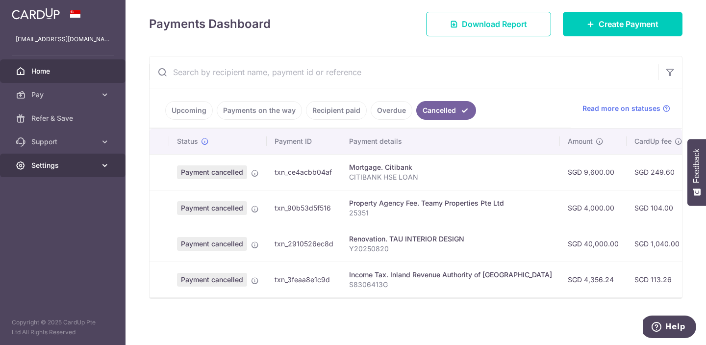 Image resolution: width=706 pixels, height=345 pixels. What do you see at coordinates (336, 110) in the screenshot?
I see `a: Recipient paid` at bounding box center [336, 110].